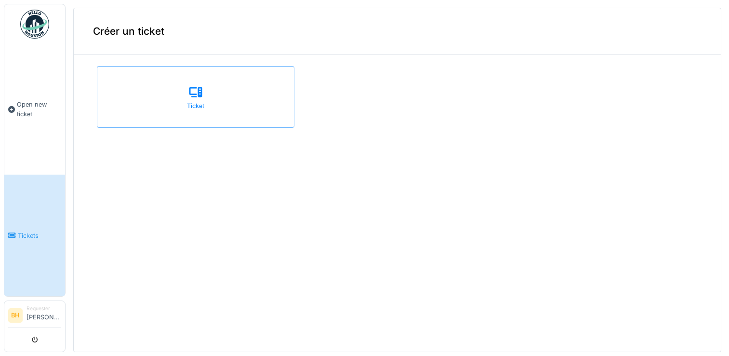 This screenshot has width=729, height=356. I want to click on img: Badge_color-CXgf-gQk.svg, so click(35, 24).